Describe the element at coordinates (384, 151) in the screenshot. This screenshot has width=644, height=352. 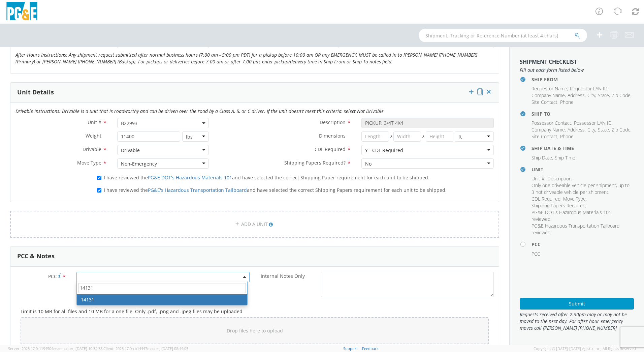
I see `div: Y - CDL Required` at that location.